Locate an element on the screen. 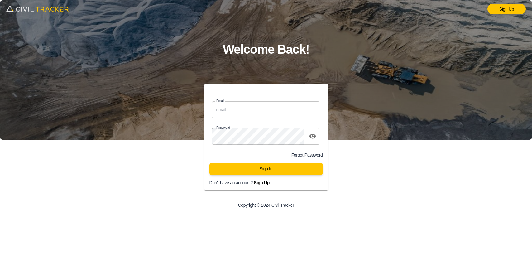 This screenshot has height=280, width=532. p: Don't have an account? is located at coordinates (271, 183).